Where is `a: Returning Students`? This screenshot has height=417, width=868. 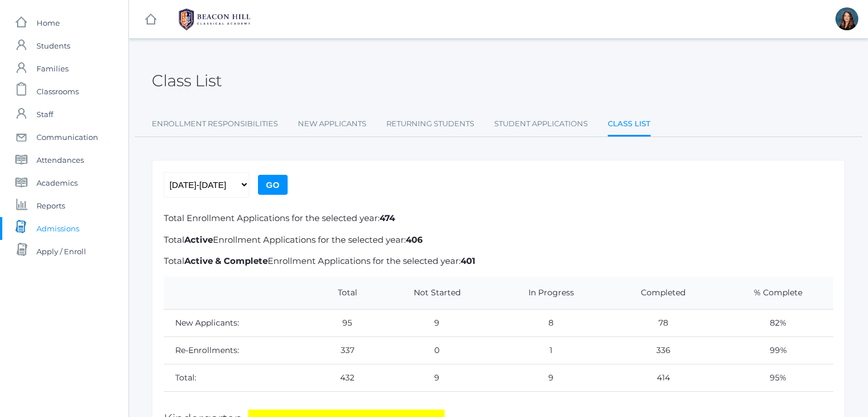 a: Returning Students is located at coordinates (430, 124).